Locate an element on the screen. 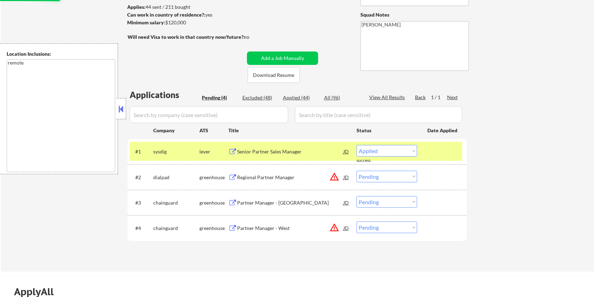  div: Regional Partner Manager is located at coordinates (290, 177).